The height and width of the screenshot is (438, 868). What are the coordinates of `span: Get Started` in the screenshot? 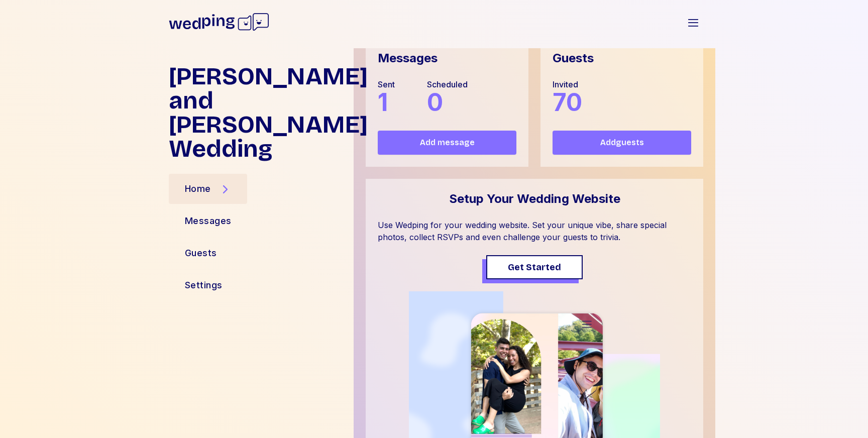 It's located at (535, 267).